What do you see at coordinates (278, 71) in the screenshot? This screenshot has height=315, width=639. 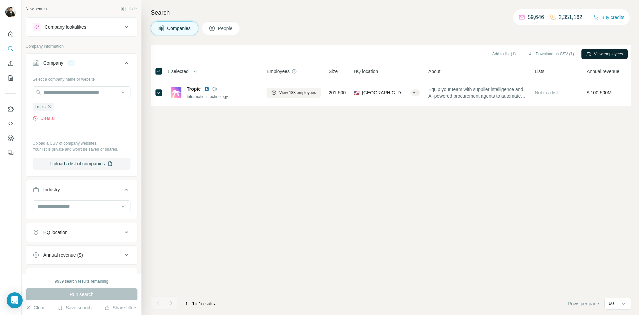 I see `span: Employees` at bounding box center [278, 71].